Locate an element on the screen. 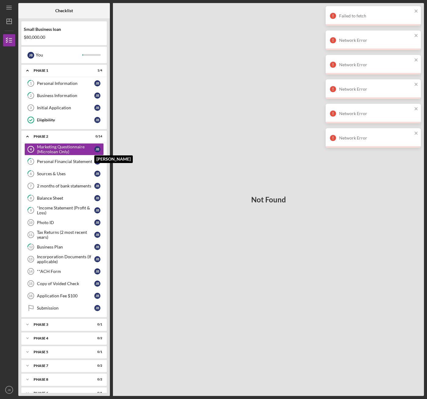 The image size is (427, 399). a: 15Copy of Voided CheckJB is located at coordinates (64, 284).